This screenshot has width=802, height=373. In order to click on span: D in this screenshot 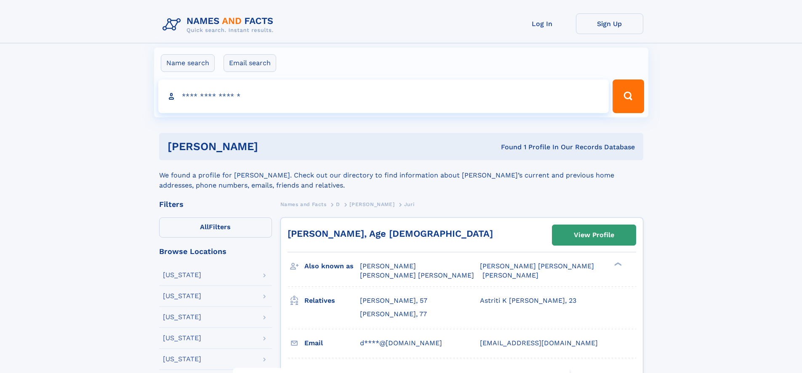, I will do `click(338, 205)`.